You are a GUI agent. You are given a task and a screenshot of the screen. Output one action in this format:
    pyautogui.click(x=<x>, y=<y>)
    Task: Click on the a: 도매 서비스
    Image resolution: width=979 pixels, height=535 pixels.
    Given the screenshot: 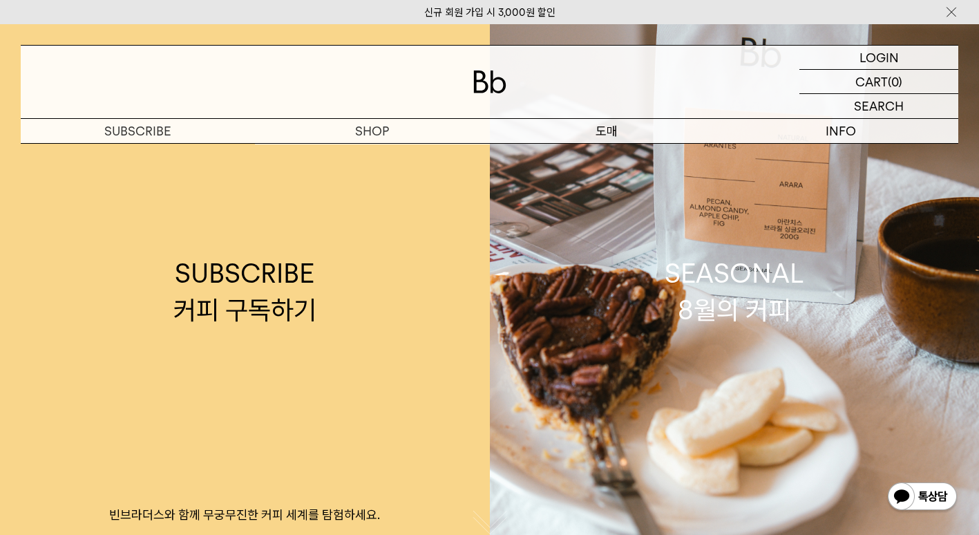 What is the action you would take?
    pyautogui.click(x=606, y=155)
    